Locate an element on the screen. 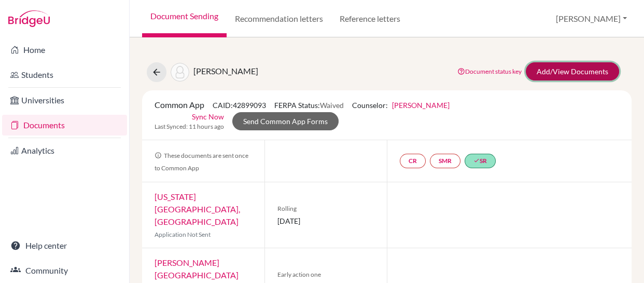  span: These documents are sent once to Common App is located at coordinates (201, 161).